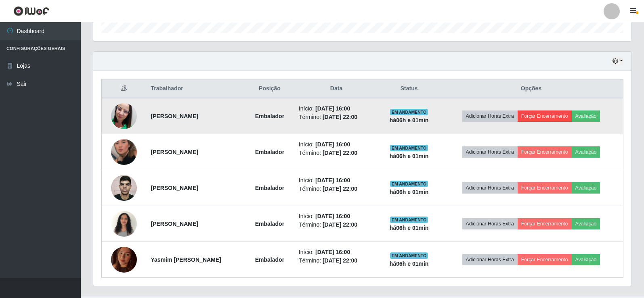  What do you see at coordinates (31, 11) in the screenshot?
I see `img: CoreUI Logo` at bounding box center [31, 11].